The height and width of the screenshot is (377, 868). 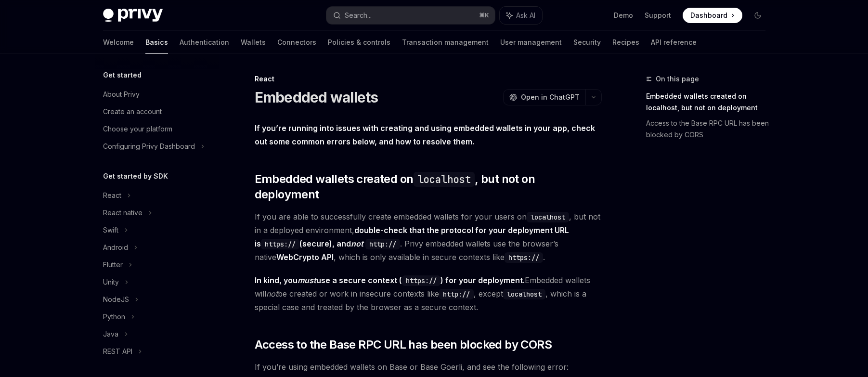 I want to click on span: If you are able to successfully create embedded wallets for your users on , but not in a deployed..., so click(x=428, y=237).